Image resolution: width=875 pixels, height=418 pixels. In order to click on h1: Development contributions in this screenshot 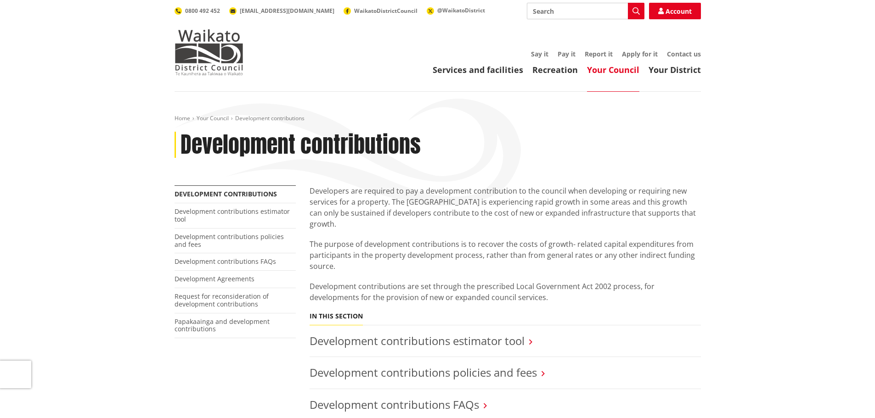, I will do `click(300, 145)`.